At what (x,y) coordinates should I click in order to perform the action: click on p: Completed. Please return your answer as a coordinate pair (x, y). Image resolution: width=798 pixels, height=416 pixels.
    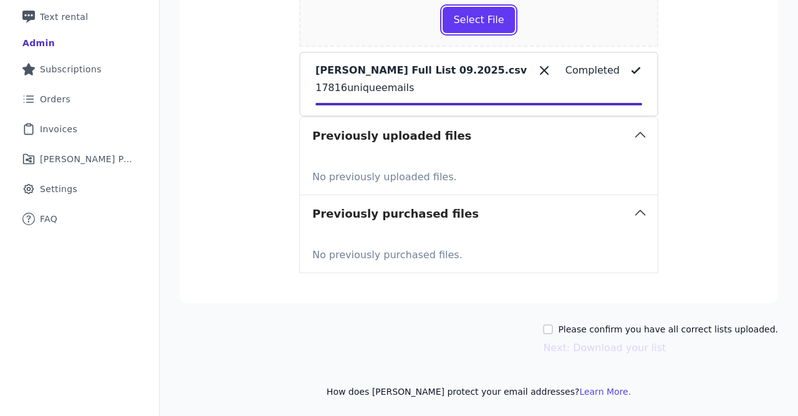
    Looking at the image, I should click on (592, 70).